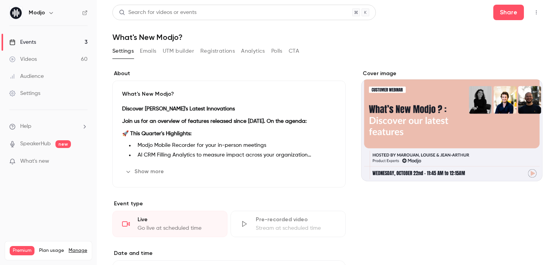 This screenshot has width=558, height=265. Describe the element at coordinates (25, 93) in the screenshot. I see `div: Settings` at that location.